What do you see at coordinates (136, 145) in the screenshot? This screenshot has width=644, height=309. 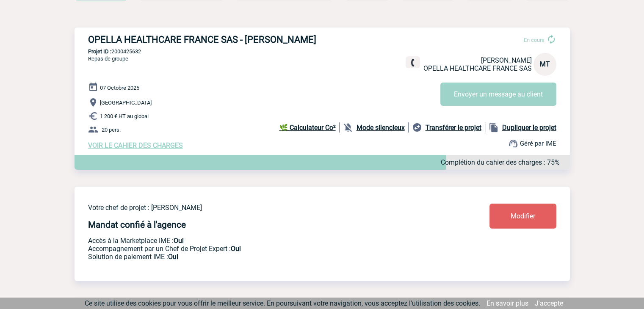 I see `a: VOIR LE CAHIER DES CHARGES` at bounding box center [136, 145].